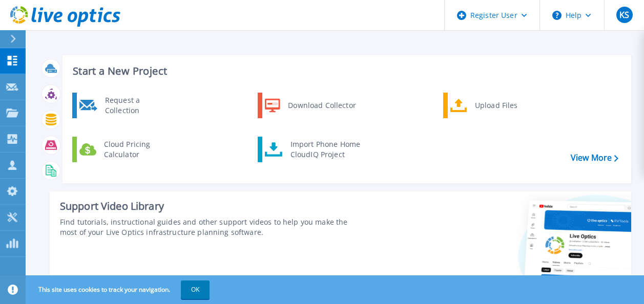  Describe the element at coordinates (595, 158) in the screenshot. I see `a: View More` at that location.